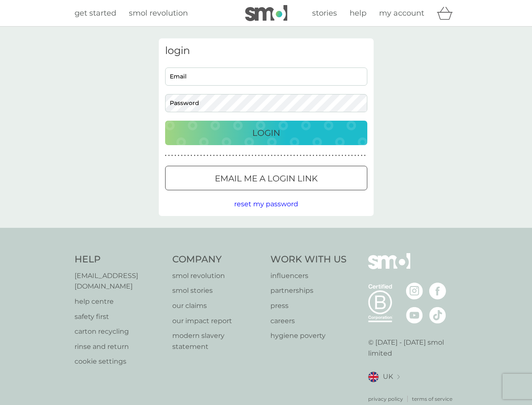  I want to click on a: our claims, so click(217, 306).